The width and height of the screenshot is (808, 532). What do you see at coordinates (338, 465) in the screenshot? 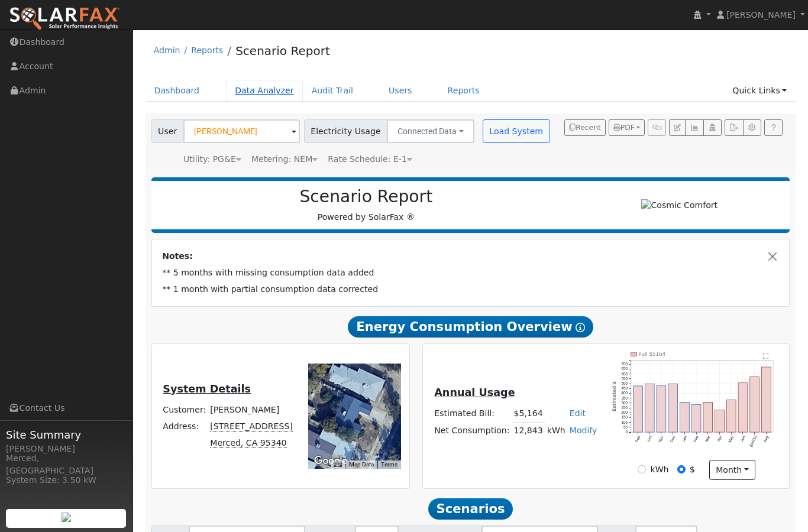
I see `button: Keyboard shortcuts` at bounding box center [338, 465].